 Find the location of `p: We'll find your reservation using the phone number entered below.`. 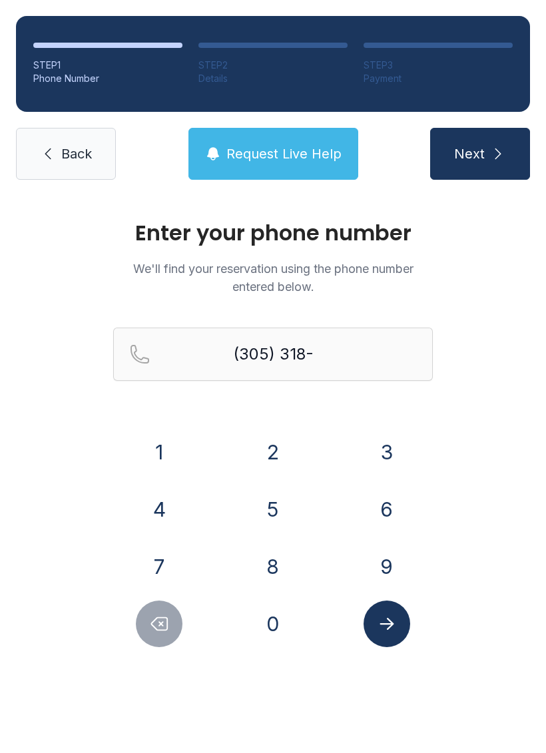

p: We'll find your reservation using the phone number entered below. is located at coordinates (273, 278).